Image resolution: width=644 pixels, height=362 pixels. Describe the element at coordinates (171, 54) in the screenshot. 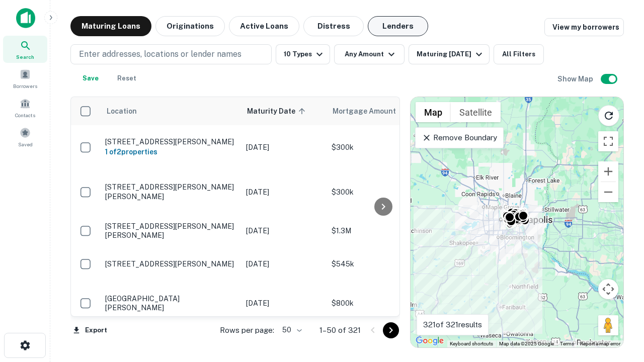

I see `button: Enter addresses, locations or lender names` at that location.